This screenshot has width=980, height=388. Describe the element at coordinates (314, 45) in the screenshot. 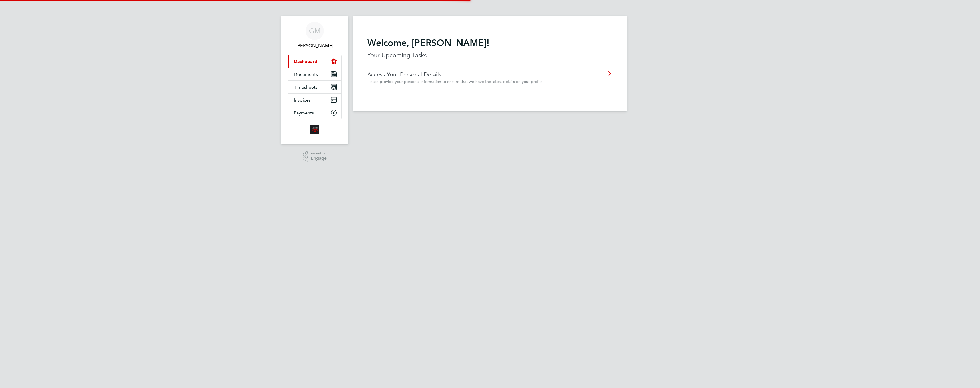

I see `span: Glynn Marlow` at that location.